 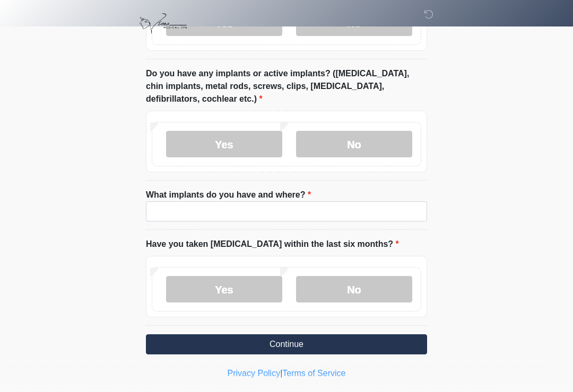 What do you see at coordinates (254, 373) in the screenshot?
I see `a: Privacy Policy` at bounding box center [254, 373].